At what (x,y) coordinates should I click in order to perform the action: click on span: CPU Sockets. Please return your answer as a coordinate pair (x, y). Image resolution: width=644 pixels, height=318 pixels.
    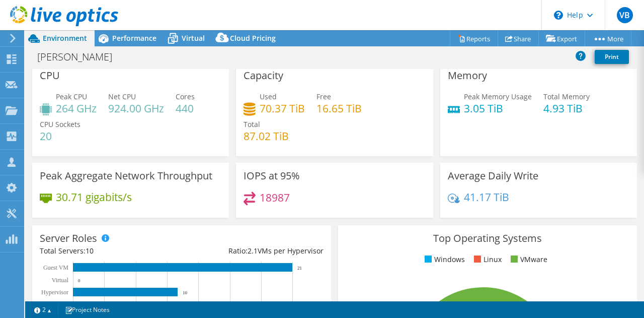
    Looking at the image, I should click on (60, 124).